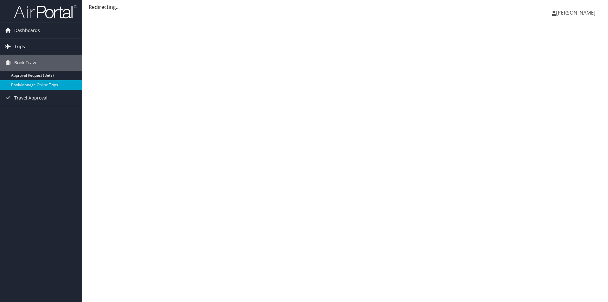  I want to click on span: Travel Approval, so click(31, 98).